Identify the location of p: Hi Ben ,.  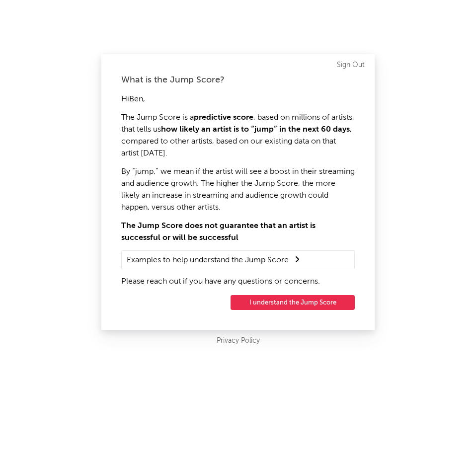
(238, 99).